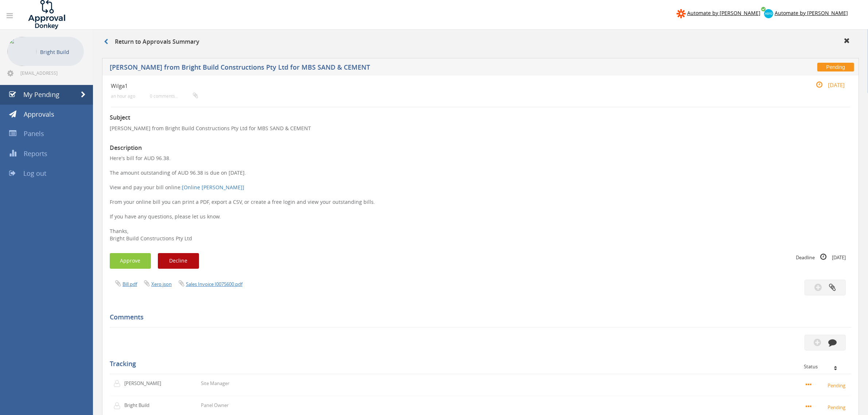  I want to click on span: My Pending, so click(41, 94).